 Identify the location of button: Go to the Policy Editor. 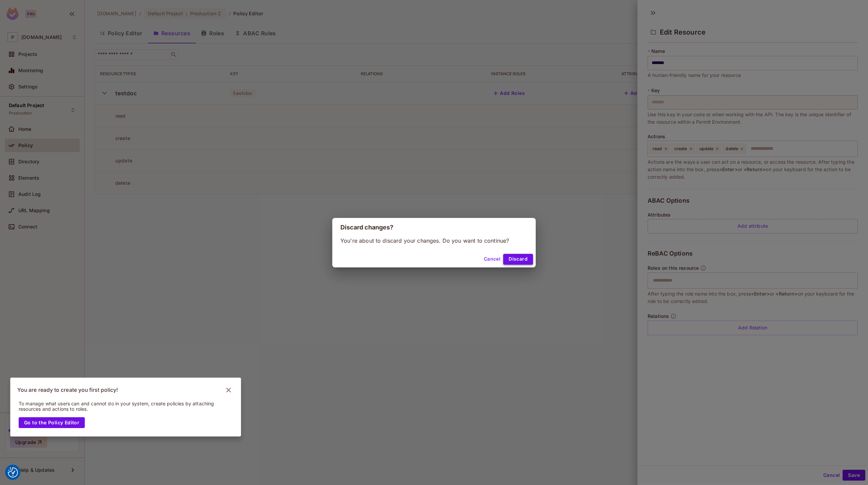
(52, 422).